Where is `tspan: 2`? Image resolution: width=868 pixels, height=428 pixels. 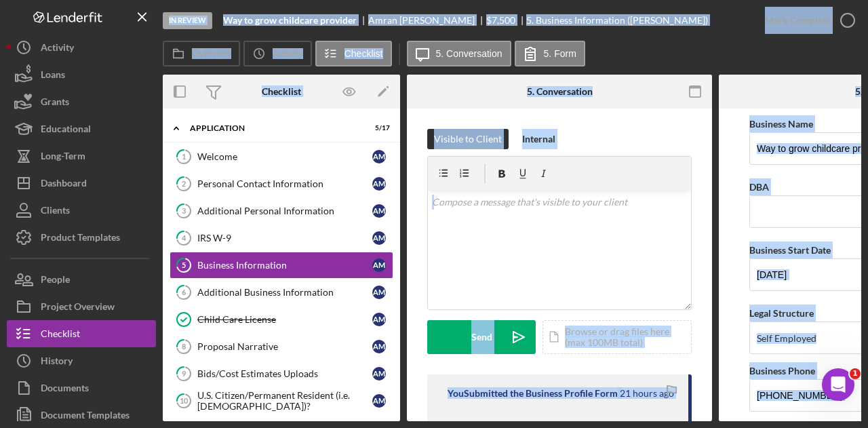
tspan: 2 is located at coordinates (184, 183).